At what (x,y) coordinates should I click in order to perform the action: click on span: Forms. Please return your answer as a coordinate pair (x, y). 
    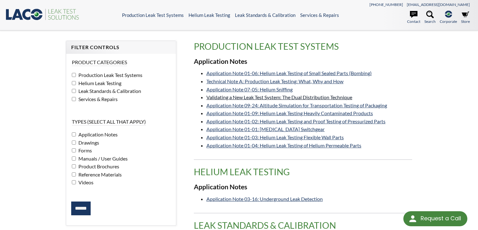
    Looking at the image, I should click on (84, 150).